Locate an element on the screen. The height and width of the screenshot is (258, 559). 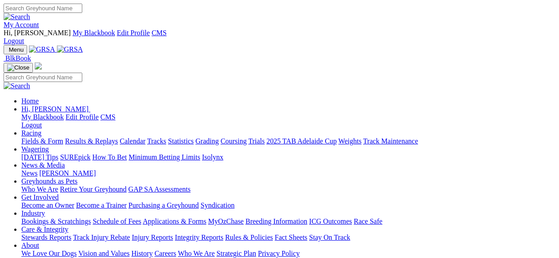
a: GAP SA Assessments is located at coordinates (160, 189).